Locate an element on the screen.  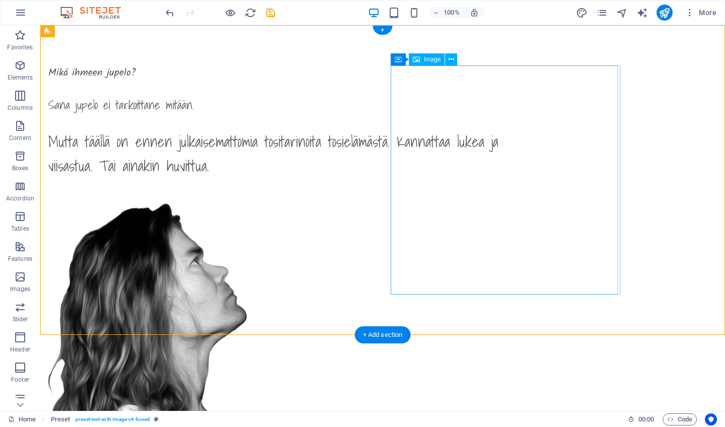
span: Code is located at coordinates (680, 419).